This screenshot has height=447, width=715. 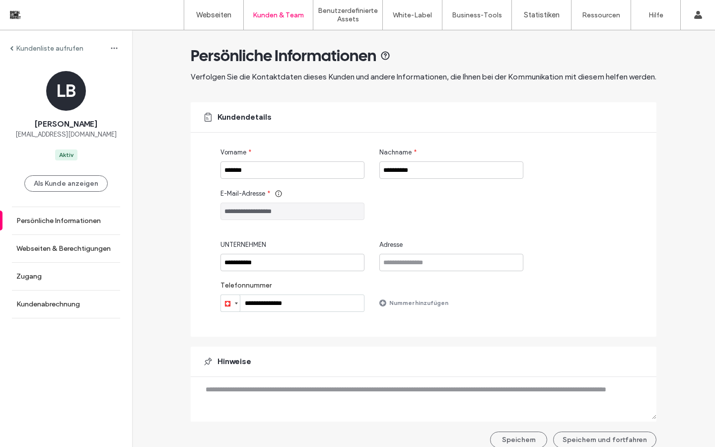 I want to click on label: Ressourcen, so click(x=601, y=15).